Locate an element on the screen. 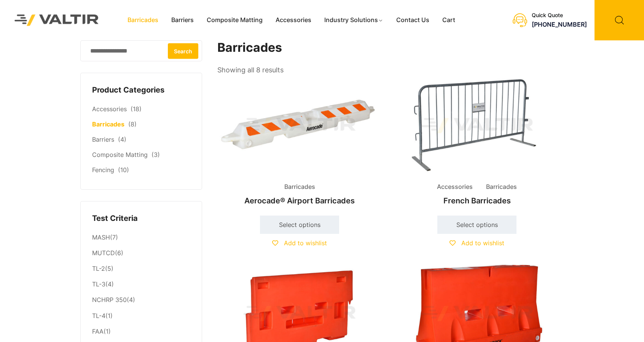  a: TL-4 is located at coordinates (98, 316).